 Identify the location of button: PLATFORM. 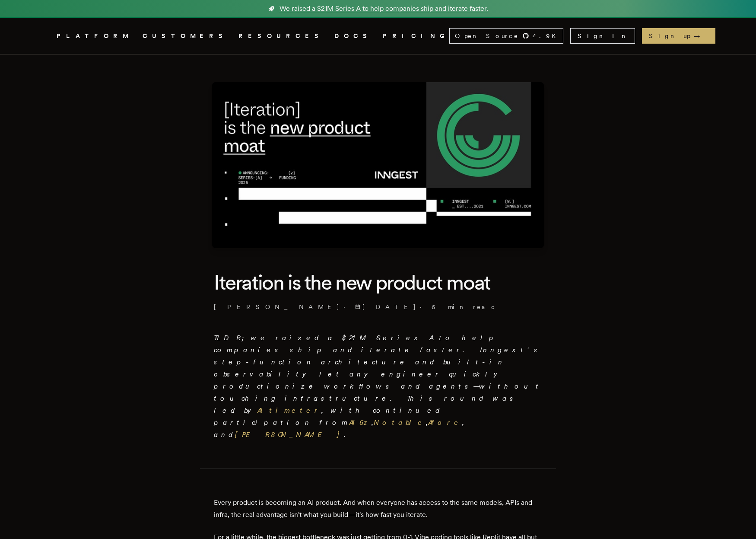
(94, 36).